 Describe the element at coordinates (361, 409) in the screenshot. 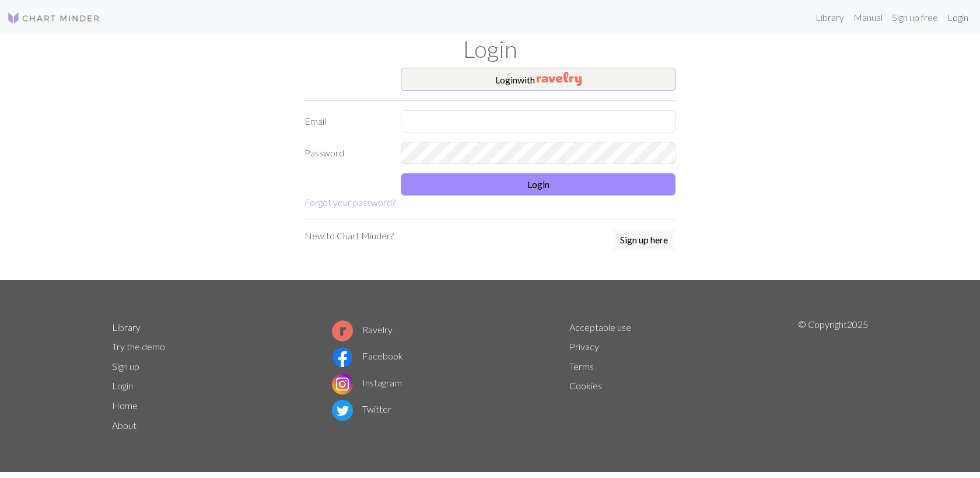

I see `a: Twitter` at that location.